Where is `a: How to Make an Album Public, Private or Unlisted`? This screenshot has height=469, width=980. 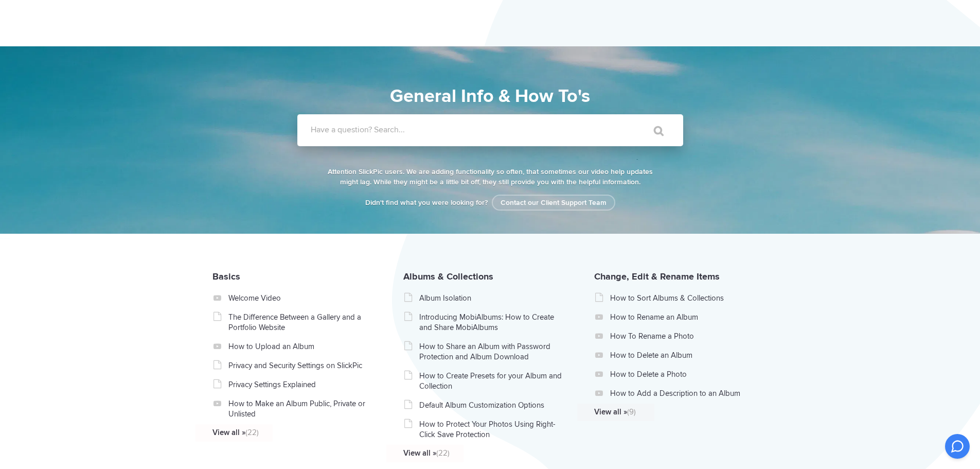 a: How to Make an Album Public, Private or Unlisted is located at coordinates (301, 409).